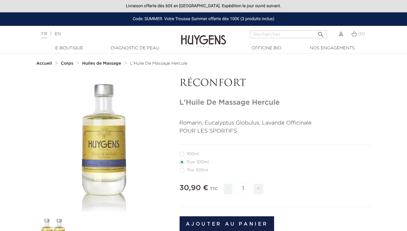 The image size is (407, 231). Describe the element at coordinates (194, 188) in the screenshot. I see `span: 30,90 €` at that location.